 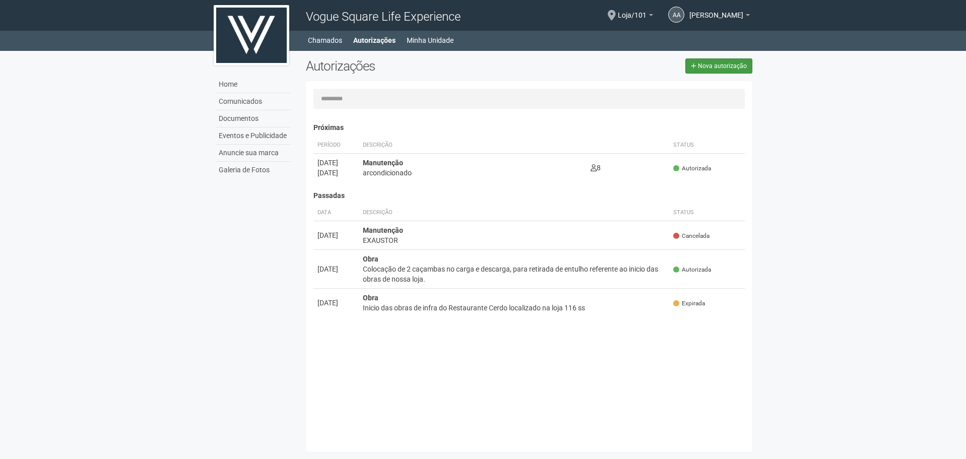 What do you see at coordinates (253, 136) in the screenshot?
I see `a: Eventos e Publicidade` at bounding box center [253, 136].